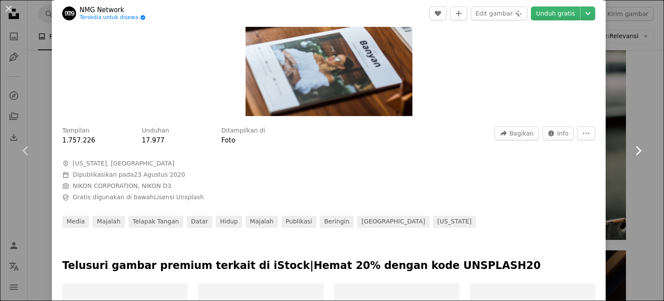  Describe the element at coordinates (639, 151) in the screenshot. I see `a: Berikutnya` at that location.